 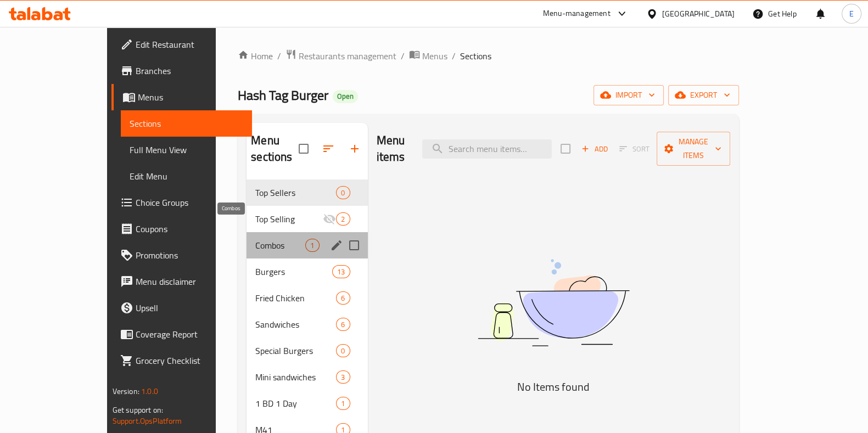 What do you see at coordinates (629, 95) in the screenshot?
I see `button: import` at bounding box center [629, 95].